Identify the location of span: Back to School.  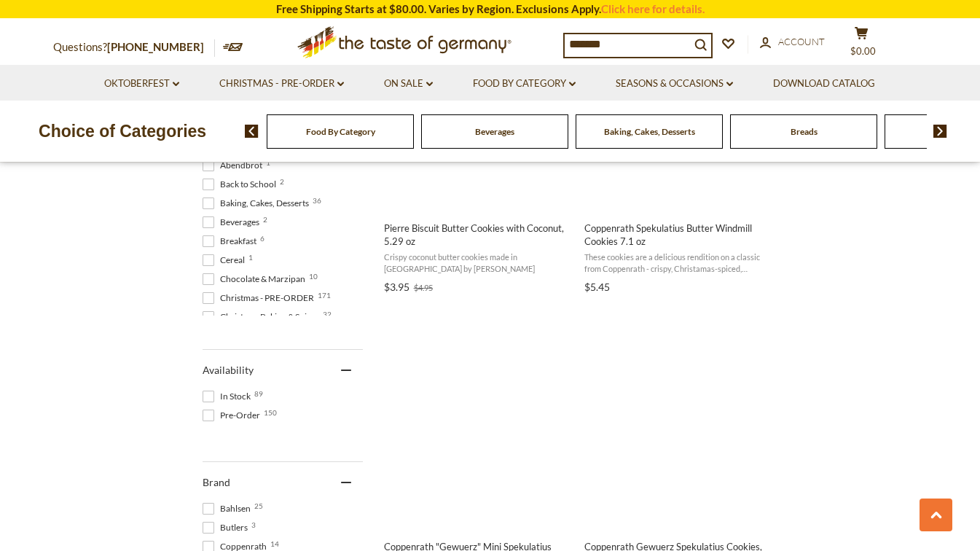
(241, 184).